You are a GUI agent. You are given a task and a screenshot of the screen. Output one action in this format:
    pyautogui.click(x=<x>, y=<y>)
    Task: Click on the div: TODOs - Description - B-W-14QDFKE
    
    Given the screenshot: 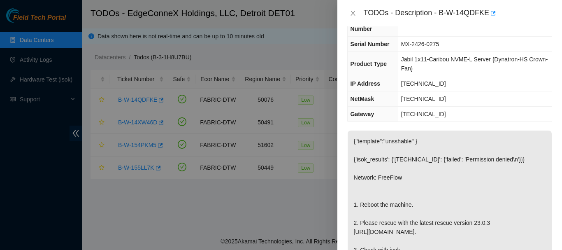 What is the action you would take?
    pyautogui.click(x=458, y=13)
    